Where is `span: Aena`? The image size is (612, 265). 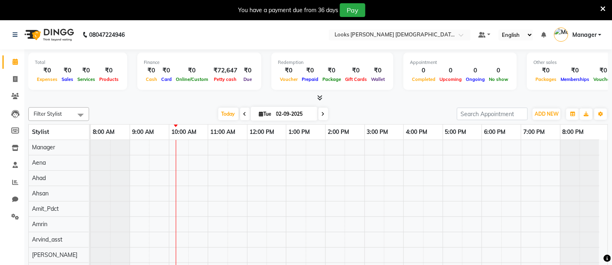
span: Aena is located at coordinates (39, 163).